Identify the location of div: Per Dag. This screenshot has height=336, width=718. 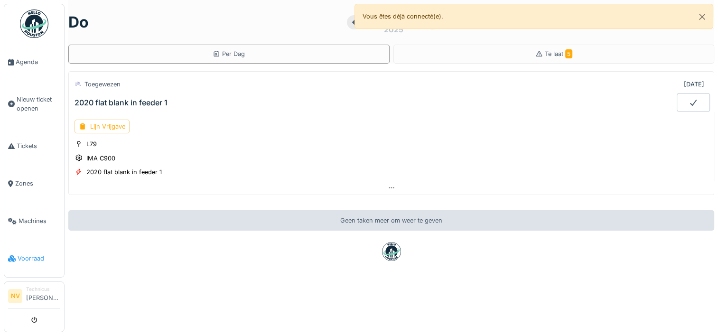
(229, 54).